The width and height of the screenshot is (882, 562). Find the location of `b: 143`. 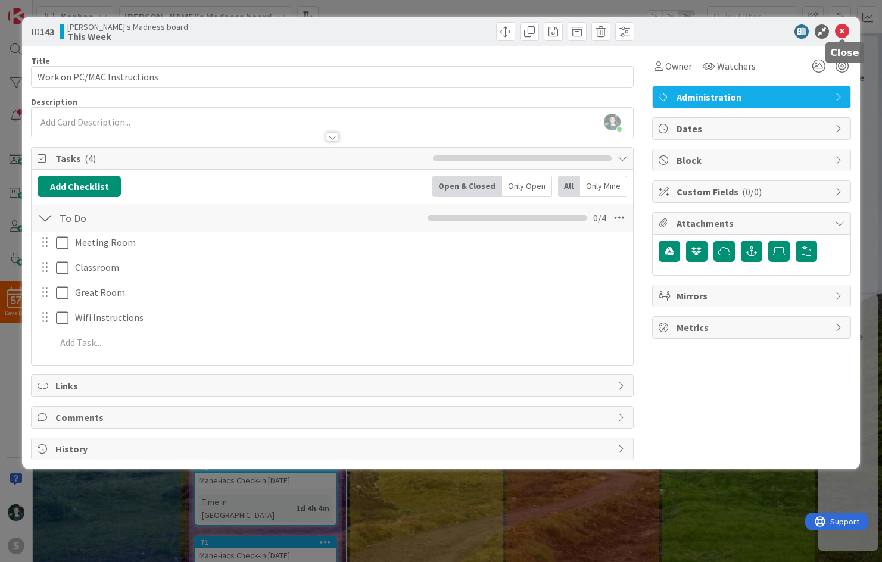

b: 143 is located at coordinates (47, 32).